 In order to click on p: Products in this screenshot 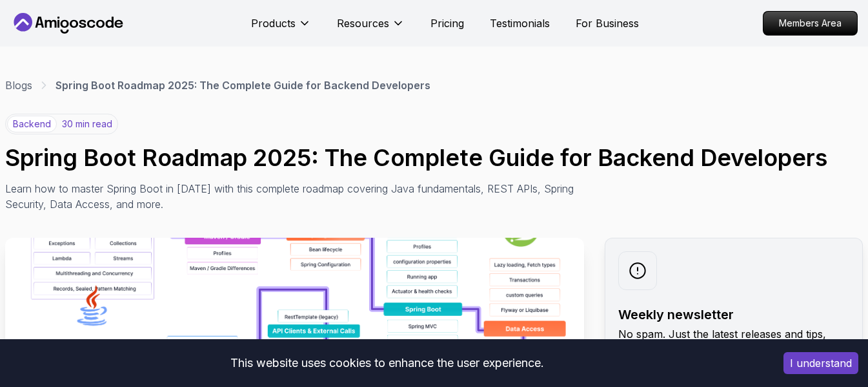, I will do `click(273, 23)`.